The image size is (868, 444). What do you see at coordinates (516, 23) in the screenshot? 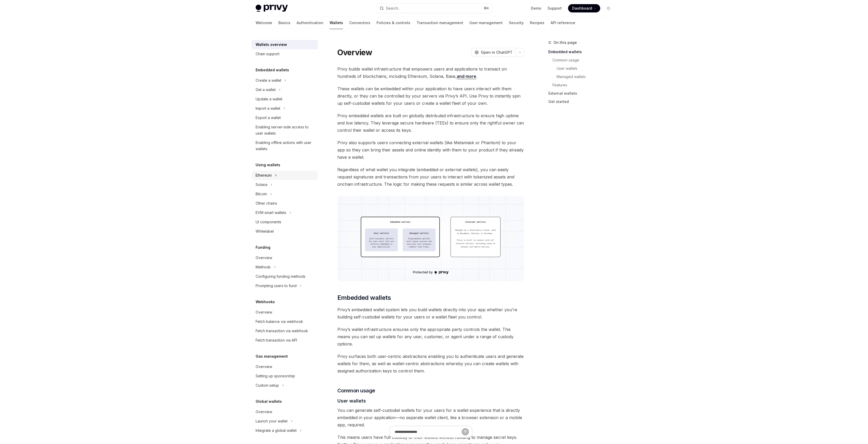
I see `a: Security` at bounding box center [516, 23].